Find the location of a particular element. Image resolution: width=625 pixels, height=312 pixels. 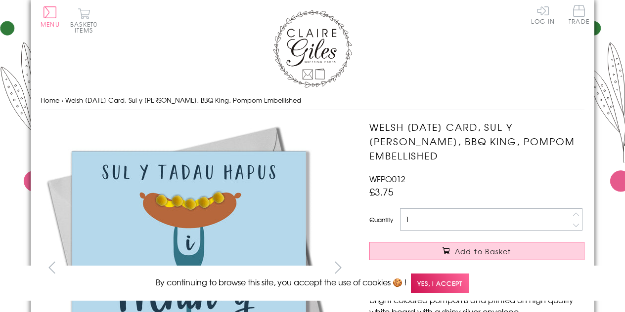

button: Add to Basket is located at coordinates (476, 251).